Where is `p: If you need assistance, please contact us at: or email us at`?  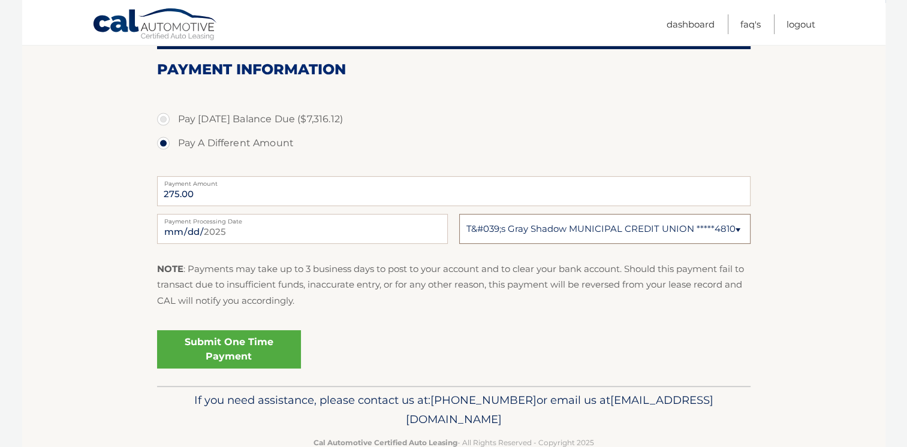 p: If you need assistance, please contact us at: or email us at is located at coordinates (454, 410).